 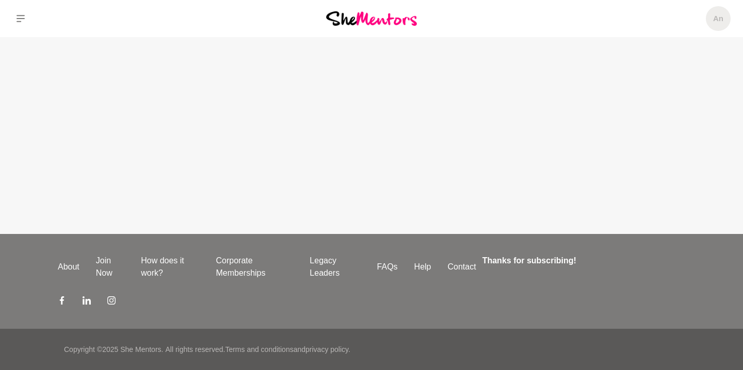 What do you see at coordinates (110, 267) in the screenshot?
I see `a: Join Now` at bounding box center [110, 267].